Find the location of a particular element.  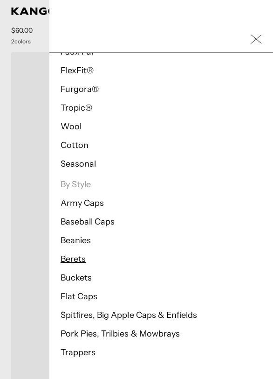

a: Wool is located at coordinates (71, 126).